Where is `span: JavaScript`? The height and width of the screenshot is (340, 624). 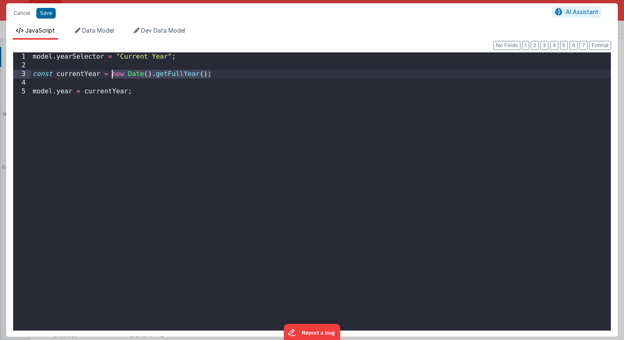
span: JavaScript is located at coordinates (40, 30).